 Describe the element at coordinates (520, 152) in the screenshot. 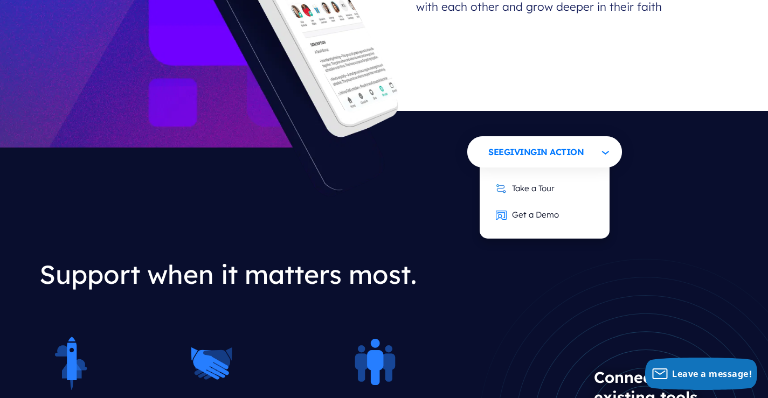

I see `span: Giving` at that location.